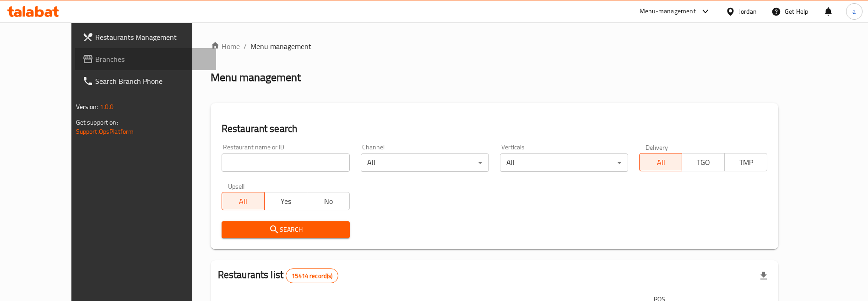 This screenshot has height=301, width=868. What do you see at coordinates (106, 106) in the screenshot?
I see `span: 1.0.0` at bounding box center [106, 106].